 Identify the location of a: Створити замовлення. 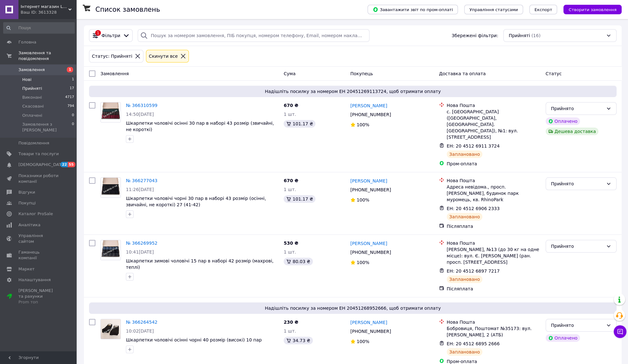
(589, 9).